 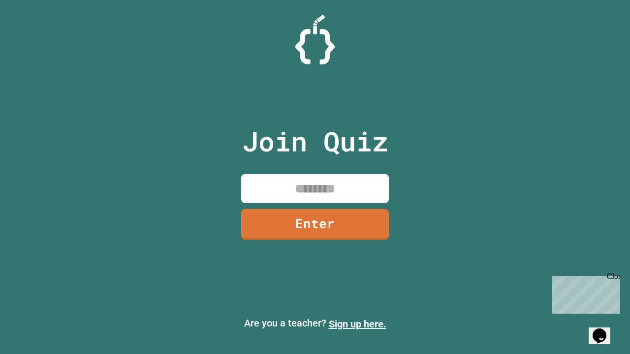 I want to click on p: Join Quiz, so click(x=315, y=141).